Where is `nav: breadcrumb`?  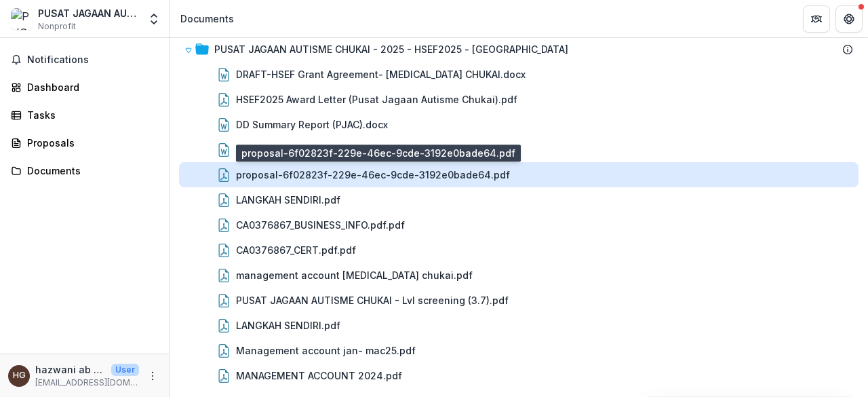
nav: breadcrumb is located at coordinates (207, 19).